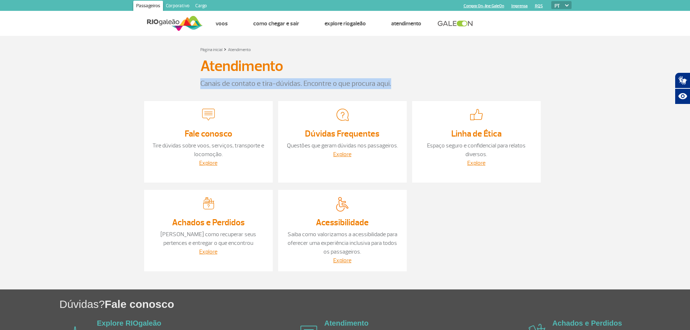 The image size is (690, 330). What do you see at coordinates (682, 96) in the screenshot?
I see `button: Abrir recursos assistivos.` at bounding box center [682, 96].